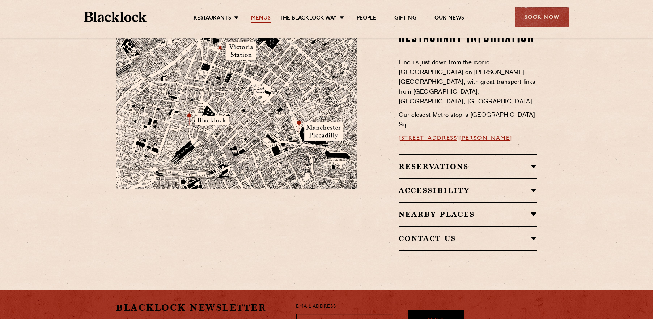  I want to click on h2: Restaurant Information, so click(468, 38).